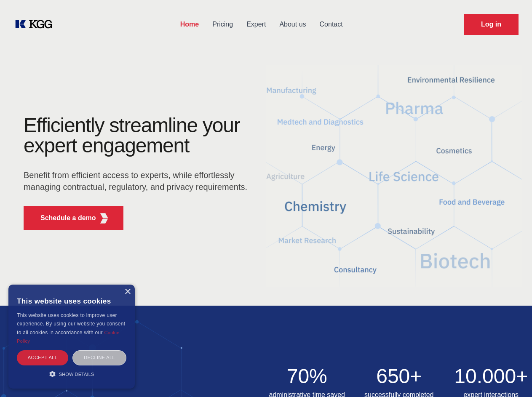  What do you see at coordinates (127, 292) in the screenshot?
I see `div: Close` at bounding box center [127, 292].